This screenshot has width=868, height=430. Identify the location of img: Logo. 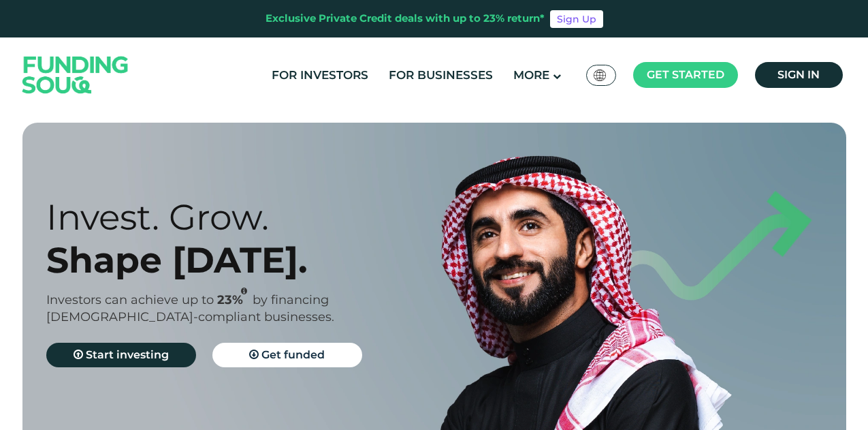
(75, 75).